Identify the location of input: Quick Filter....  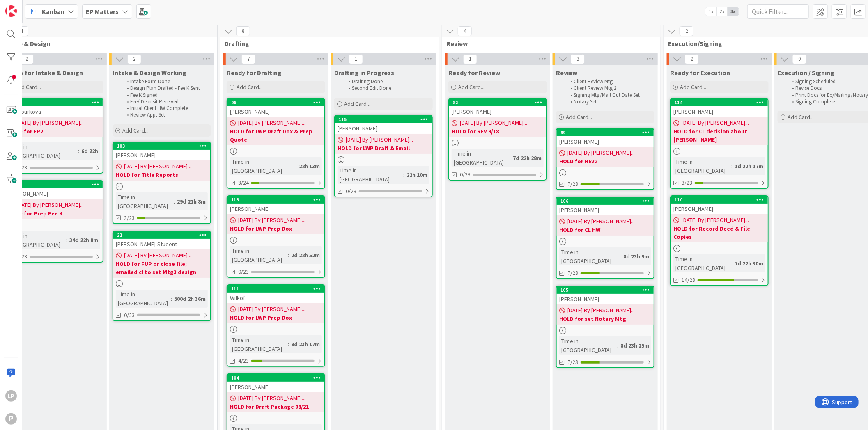
(778, 12).